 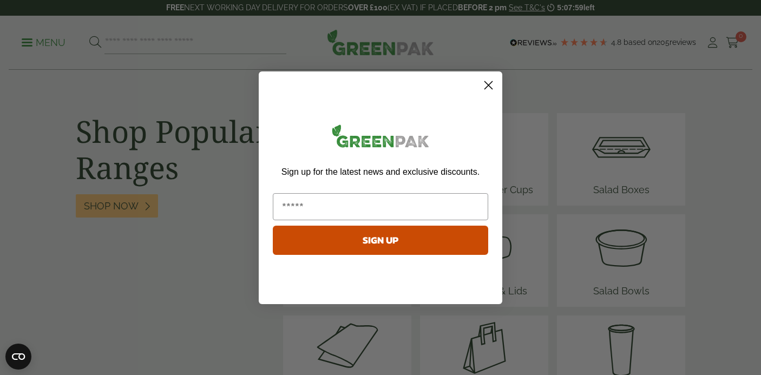 What do you see at coordinates (18, 356) in the screenshot?
I see `button: Open CMP widget` at bounding box center [18, 356].